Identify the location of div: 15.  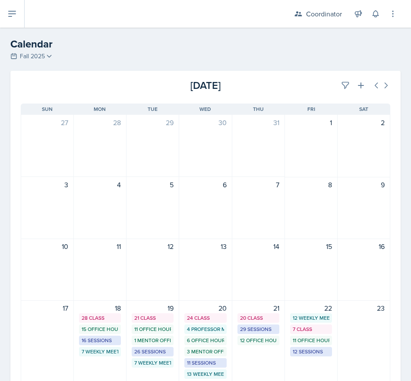
(311, 247).